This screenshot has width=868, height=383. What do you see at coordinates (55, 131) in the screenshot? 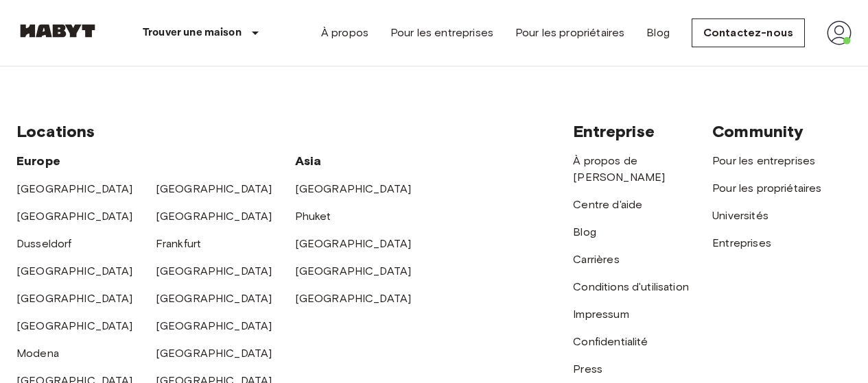
I see `span: Locations` at bounding box center [55, 131].